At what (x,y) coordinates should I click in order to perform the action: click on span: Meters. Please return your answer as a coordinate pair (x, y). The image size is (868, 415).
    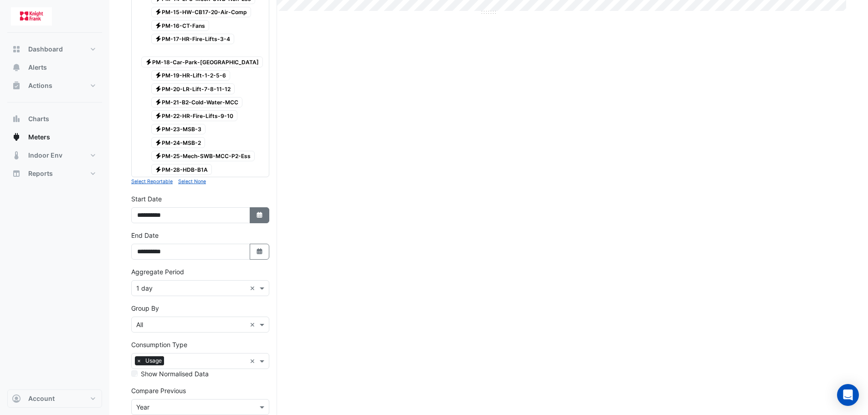
    Looking at the image, I should click on (39, 137).